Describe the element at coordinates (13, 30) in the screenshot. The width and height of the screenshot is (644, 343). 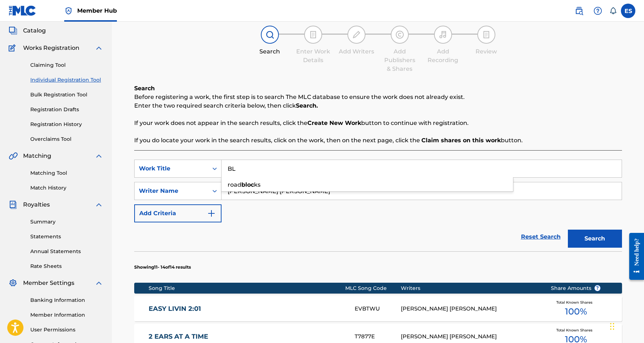
I see `div: Open Resource Center` at that location.